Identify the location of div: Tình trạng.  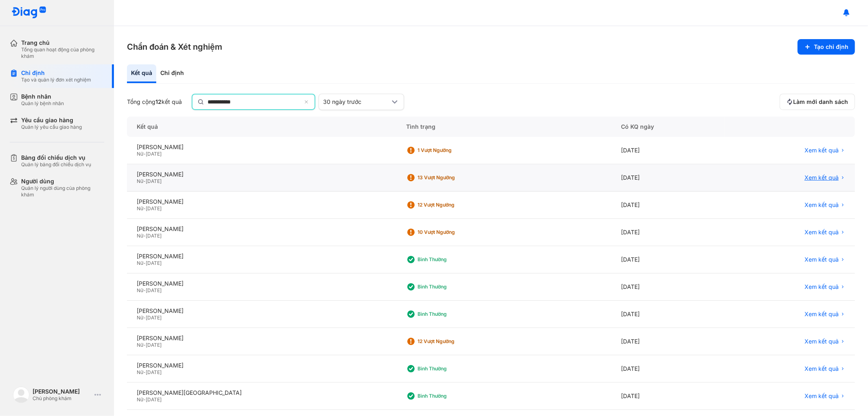
(504, 127).